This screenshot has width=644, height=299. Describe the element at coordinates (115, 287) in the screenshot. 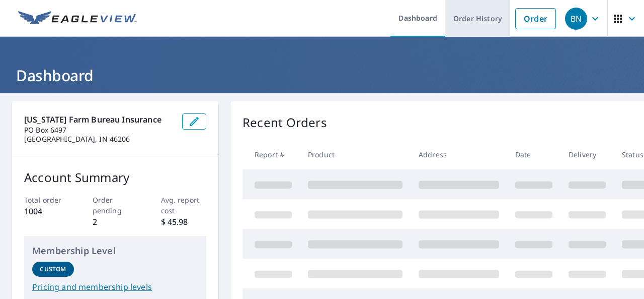

I see `a: Pricing and membership levels` at that location.